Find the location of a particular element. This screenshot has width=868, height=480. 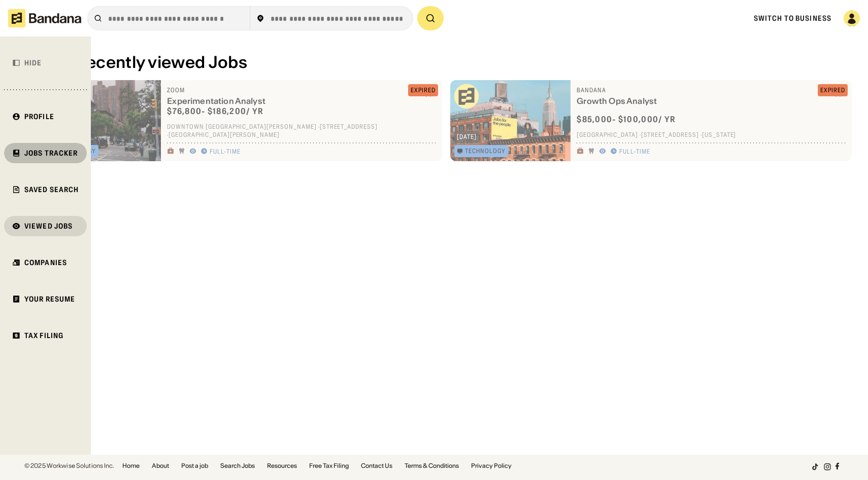

a: Terms & Conditions is located at coordinates (431, 466).